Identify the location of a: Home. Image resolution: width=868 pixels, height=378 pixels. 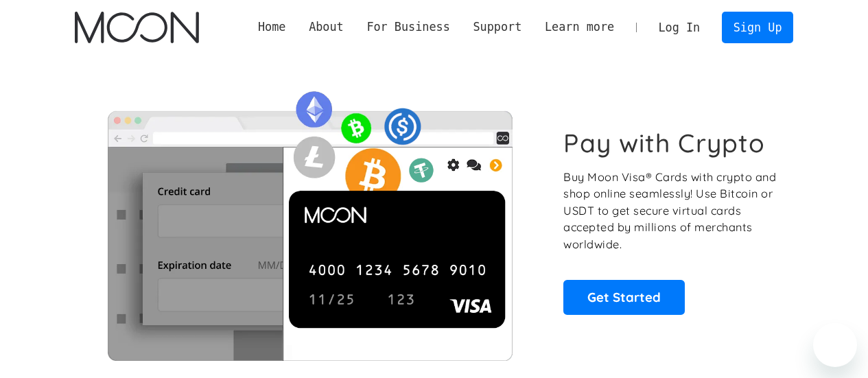
(272, 27).